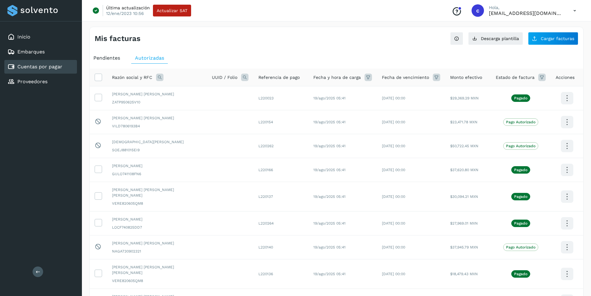 The image size is (591, 296). Describe the element at coordinates (265, 170) in the screenshot. I see `span: L220166` at that location.